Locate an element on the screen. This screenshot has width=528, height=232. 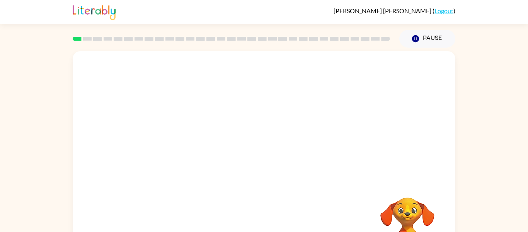
img: Literably is located at coordinates (94, 12).